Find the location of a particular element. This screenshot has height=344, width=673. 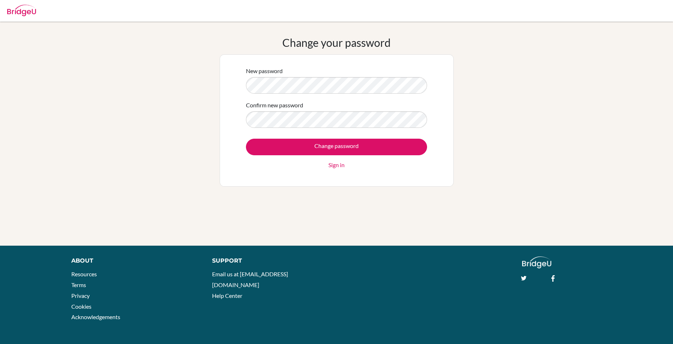

a: Help Center is located at coordinates (227, 295).